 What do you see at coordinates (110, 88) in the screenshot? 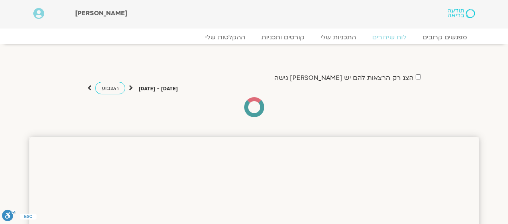
I see `a: השבוע` at bounding box center [110, 88].